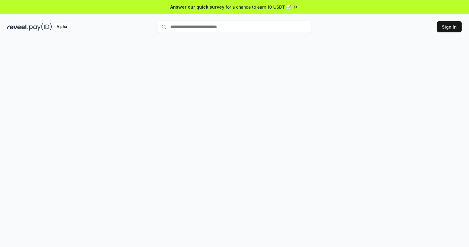  What do you see at coordinates (62, 27) in the screenshot?
I see `div: Alpha` at bounding box center [62, 27].